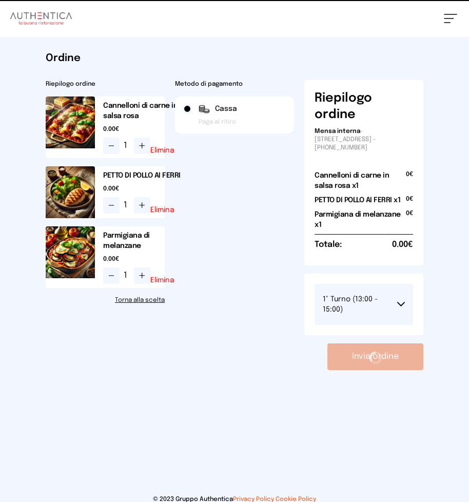 The height and width of the screenshot is (502, 469). What do you see at coordinates (361, 220) in the screenshot?
I see `h2: Parmigiana di melanzane x1` at bounding box center [361, 220].